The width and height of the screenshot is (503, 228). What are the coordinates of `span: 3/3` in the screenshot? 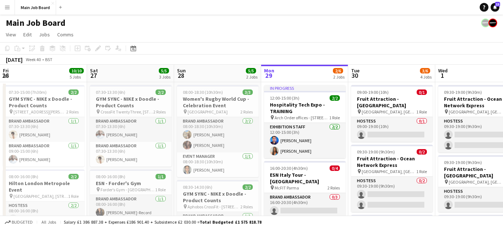 It's located at (248, 92).